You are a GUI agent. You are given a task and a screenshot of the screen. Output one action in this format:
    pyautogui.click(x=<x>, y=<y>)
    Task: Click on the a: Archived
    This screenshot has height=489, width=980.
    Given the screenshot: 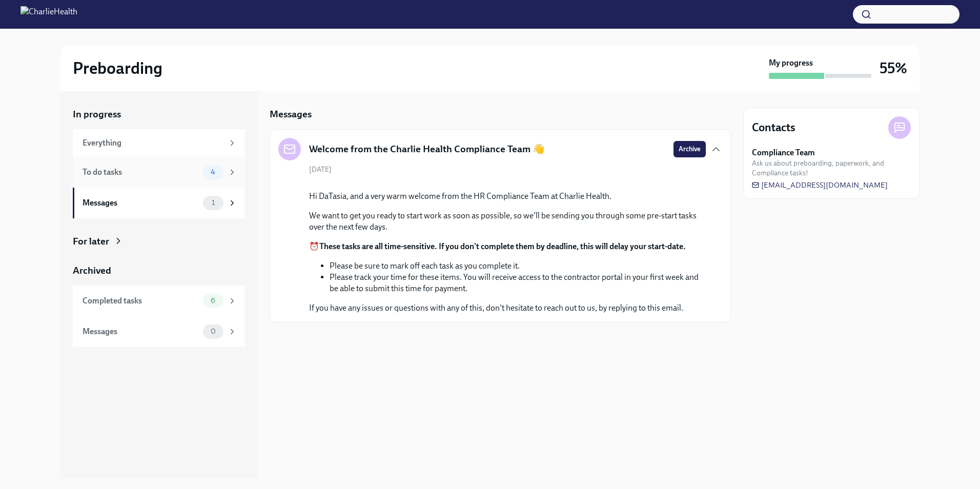 What is the action you would take?
    pyautogui.click(x=159, y=271)
    